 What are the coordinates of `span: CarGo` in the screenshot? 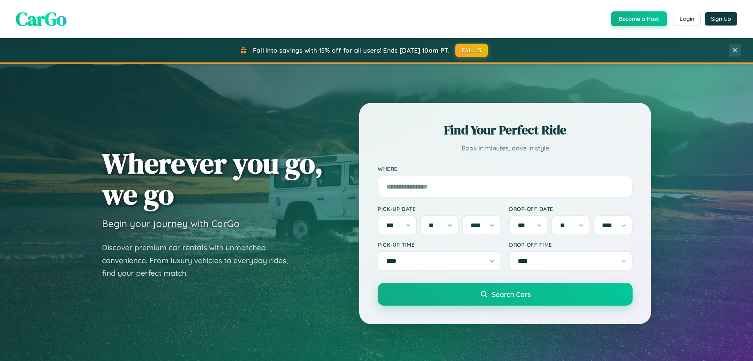 It's located at (41, 19).